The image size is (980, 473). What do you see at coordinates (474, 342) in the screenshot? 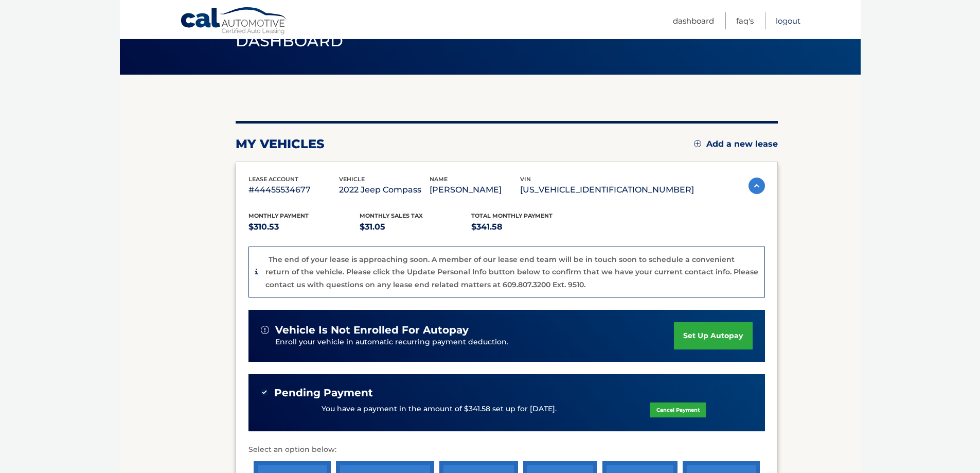
I see `p: Enroll your vehicle in automatic recurring payment deduction.` at bounding box center [474, 342].